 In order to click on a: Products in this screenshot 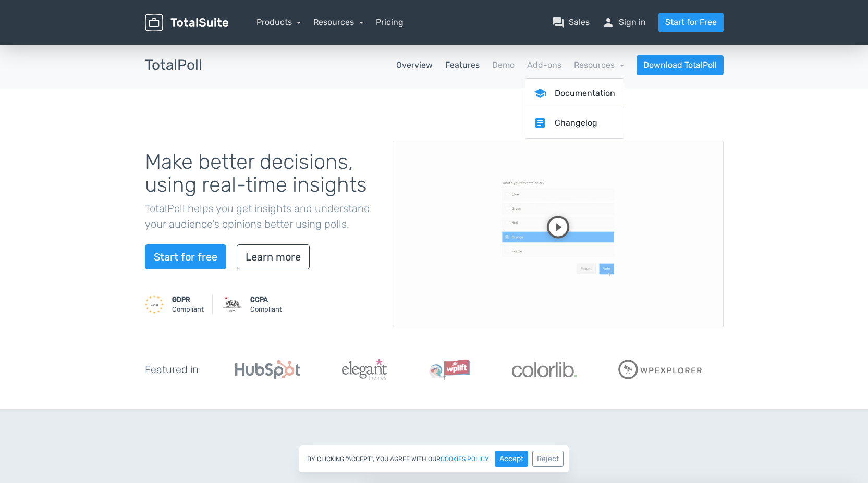, I will do `click(279, 22)`.